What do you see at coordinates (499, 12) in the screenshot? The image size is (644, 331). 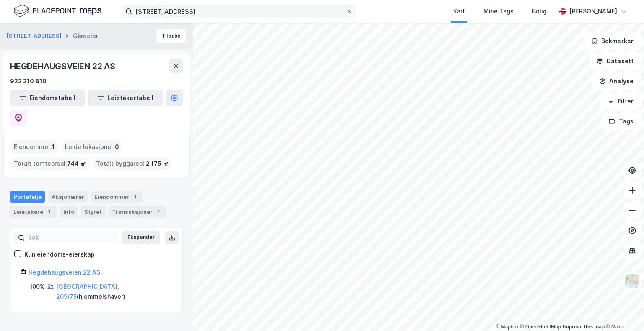 I see `div: Mine Tags` at bounding box center [499, 12].